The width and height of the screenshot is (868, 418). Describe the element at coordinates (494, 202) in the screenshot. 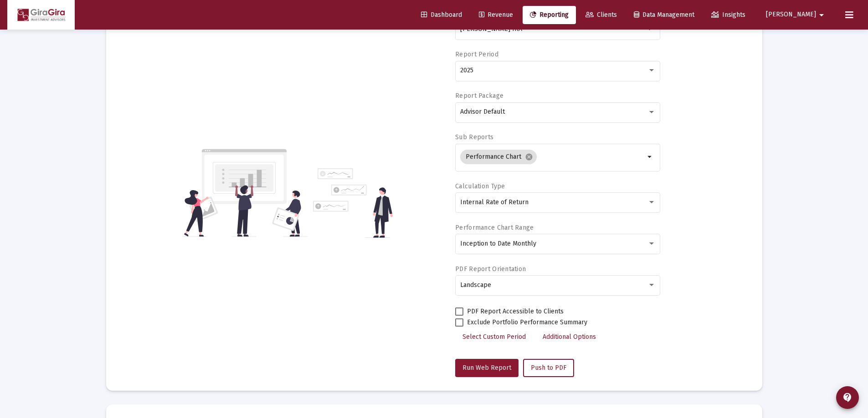

I see `span: Internal Rate of Return` at that location.